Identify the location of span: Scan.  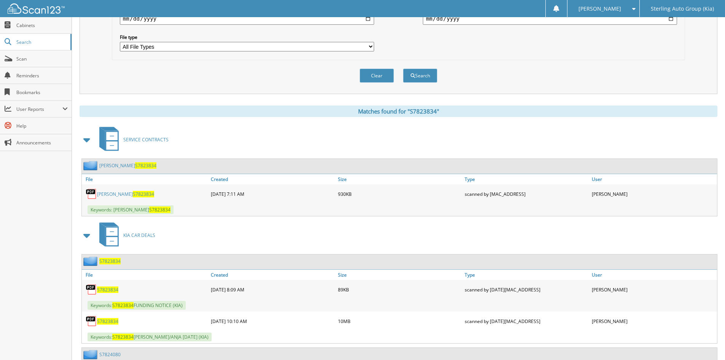
(42, 59).